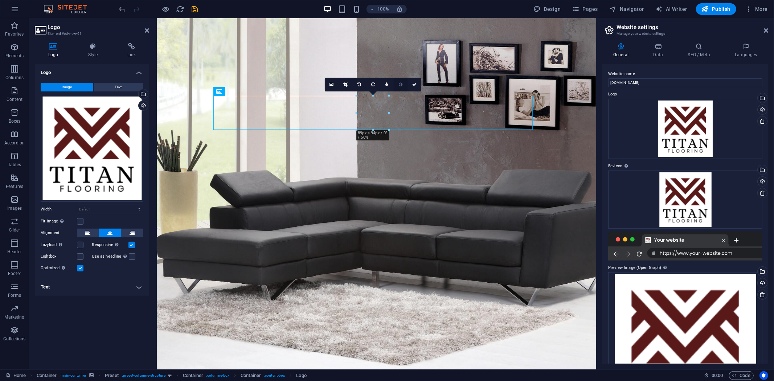 This screenshot has width=774, height=381. What do you see at coordinates (756, 9) in the screenshot?
I see `span: More` at bounding box center [756, 9].